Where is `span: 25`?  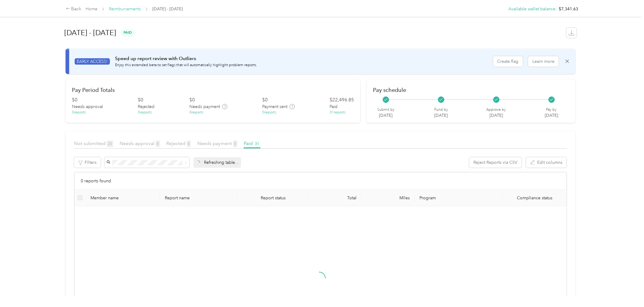
span: 25 is located at coordinates (109, 144).